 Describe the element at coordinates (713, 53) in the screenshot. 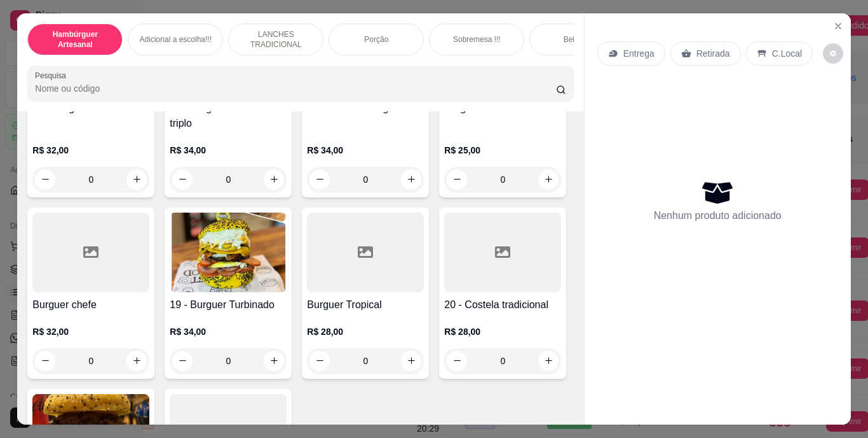

I see `p: Retirada` at that location.